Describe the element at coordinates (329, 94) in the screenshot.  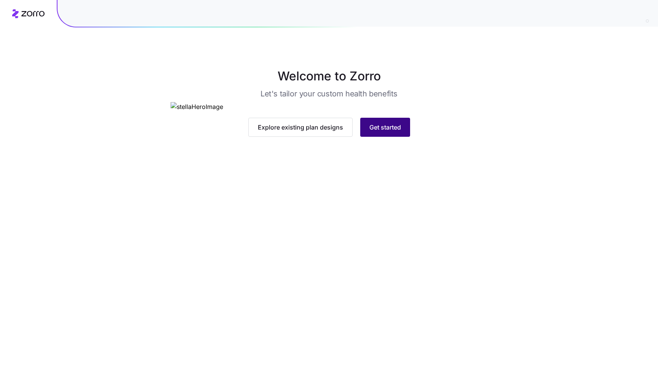
I see `h3: Let's tailor your custom health benefits` at that location.